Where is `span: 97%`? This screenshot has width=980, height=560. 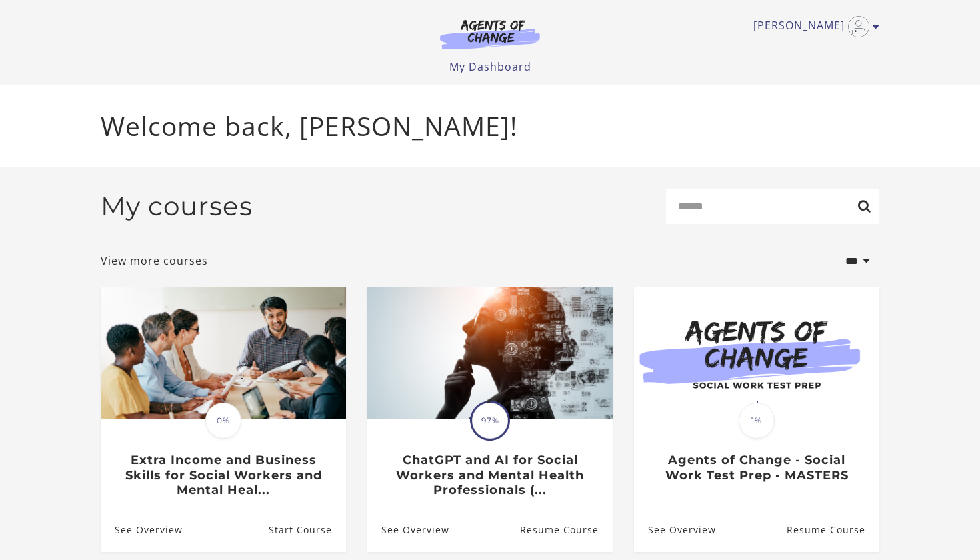
span: 97% is located at coordinates (490, 421).